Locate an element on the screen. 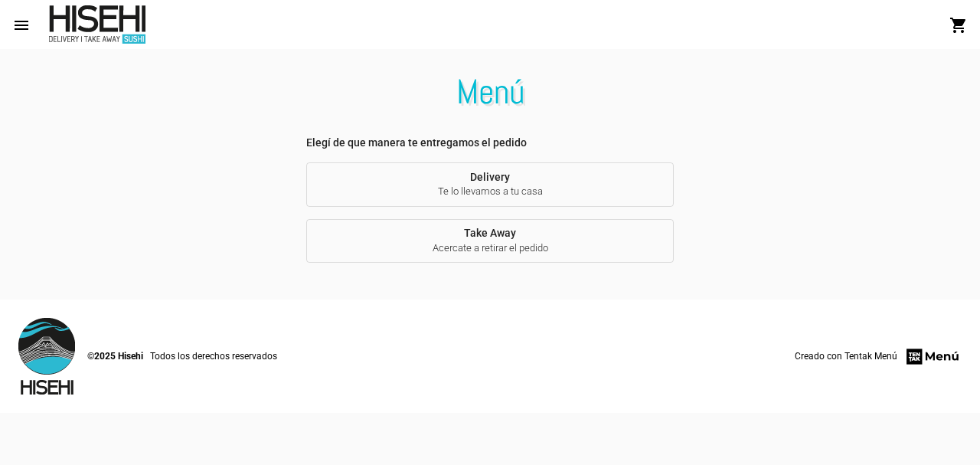 Image resolution: width=980 pixels, height=465 pixels. span: Acercate a retirar el pedido is located at coordinates (490, 249).